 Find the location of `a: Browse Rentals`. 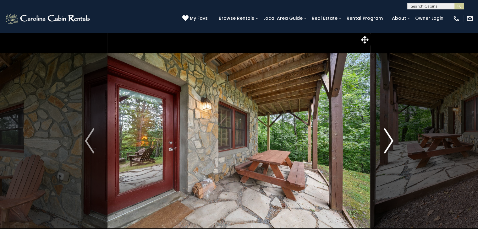

a: Browse Rentals is located at coordinates (236, 18).